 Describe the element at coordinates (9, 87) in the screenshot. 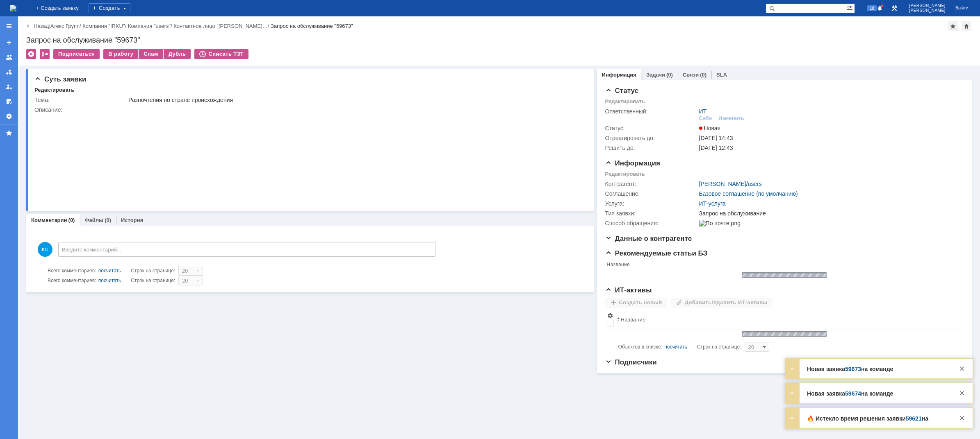

I see `a: Мои заявки` at that location.